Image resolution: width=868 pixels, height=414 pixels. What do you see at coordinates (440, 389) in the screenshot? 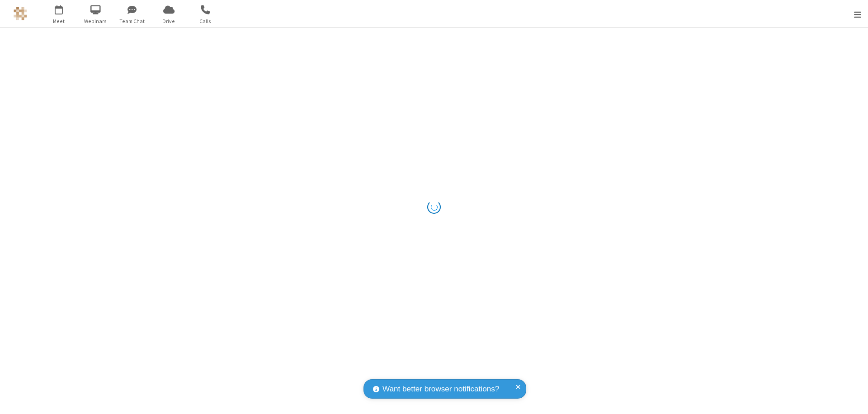
I see `span: Want better browser notifications?` at bounding box center [440, 389].